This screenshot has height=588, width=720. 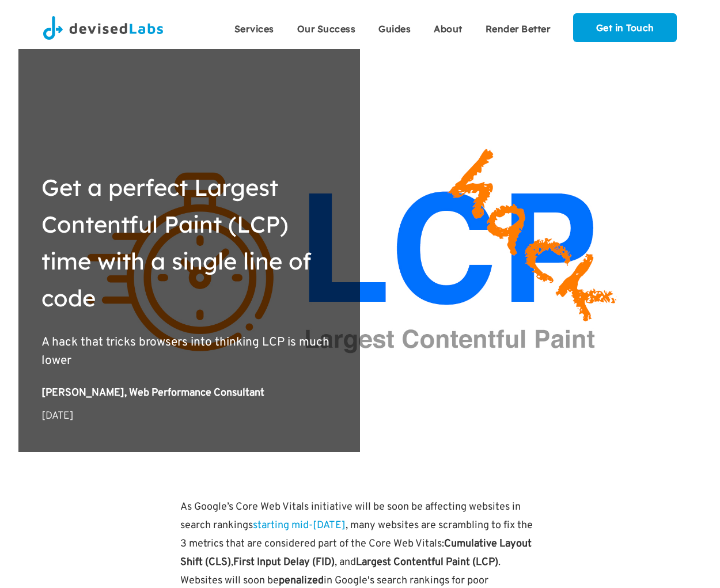 What do you see at coordinates (284, 562) in the screenshot?
I see `strong: First Input Delay (FID)` at bounding box center [284, 562].